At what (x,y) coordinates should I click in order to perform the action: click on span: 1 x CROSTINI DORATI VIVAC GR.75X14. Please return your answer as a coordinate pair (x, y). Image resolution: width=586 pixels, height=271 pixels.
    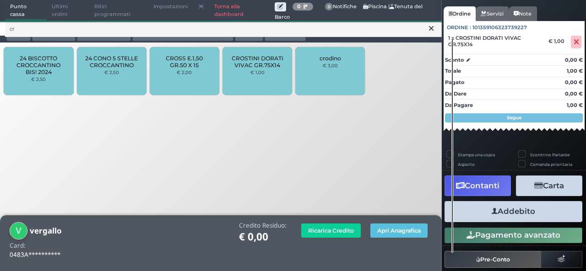
    Looking at the image, I should click on (495, 41).